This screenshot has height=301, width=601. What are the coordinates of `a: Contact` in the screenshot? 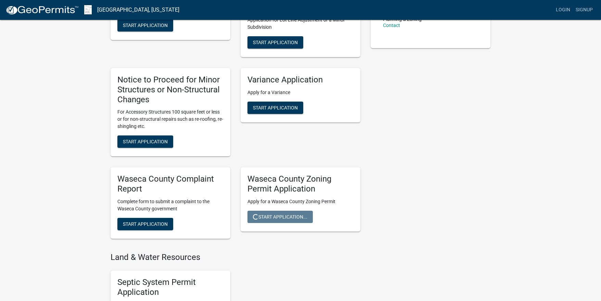 It's located at (392, 25).